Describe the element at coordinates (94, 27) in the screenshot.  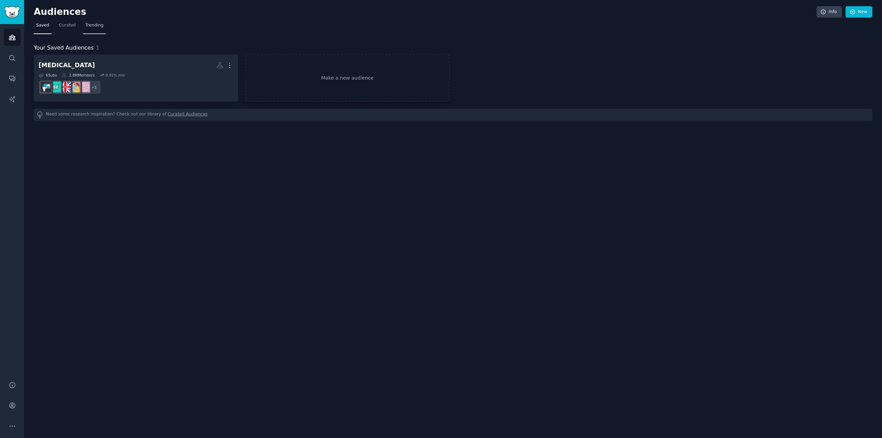
I see `a: Trending` at that location.